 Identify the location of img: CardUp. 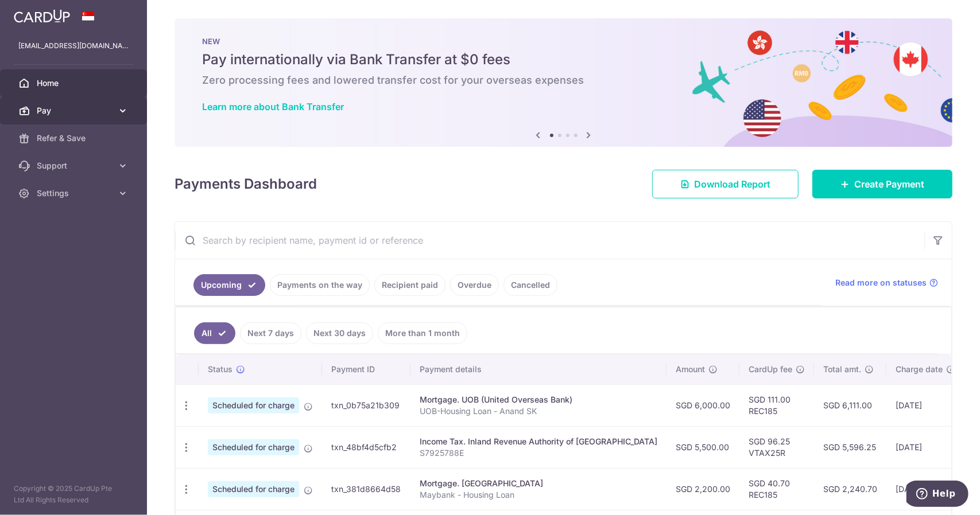
(42, 16).